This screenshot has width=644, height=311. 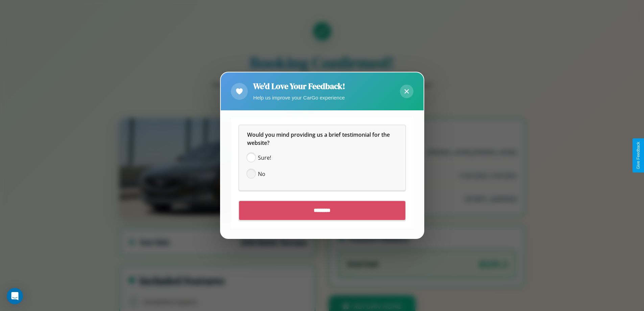 What do you see at coordinates (261, 174) in the screenshot?
I see `span: No` at bounding box center [261, 174].